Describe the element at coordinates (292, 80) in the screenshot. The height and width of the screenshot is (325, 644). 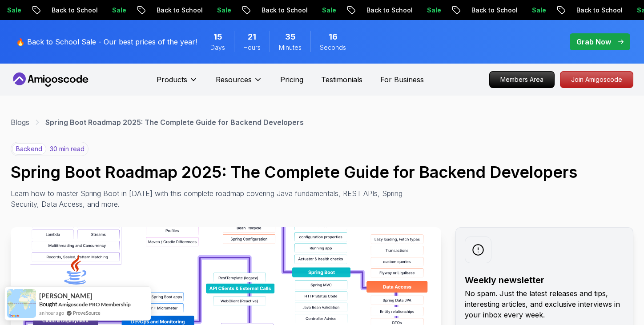
I see `a: Pricing` at that location.